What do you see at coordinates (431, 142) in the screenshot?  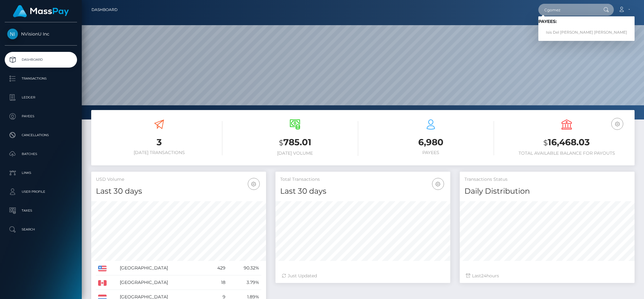 I see `h3: 6,980` at bounding box center [431, 142].